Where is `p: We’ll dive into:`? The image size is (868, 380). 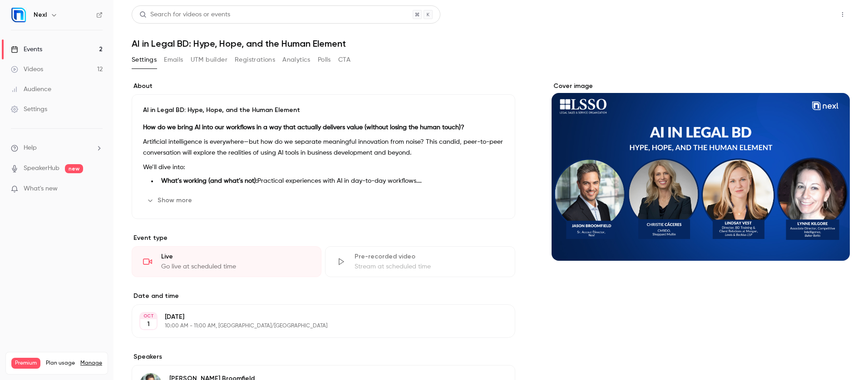 p: We’ll dive into: is located at coordinates (323, 168).